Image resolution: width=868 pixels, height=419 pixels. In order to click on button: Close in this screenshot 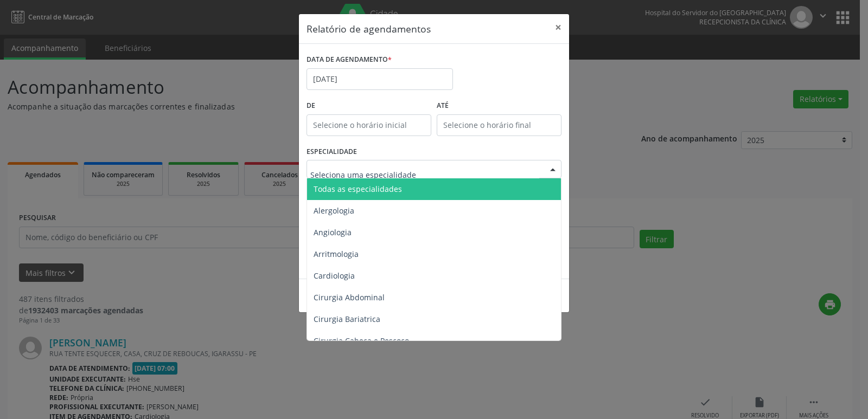, I will do `click(558, 27)`.